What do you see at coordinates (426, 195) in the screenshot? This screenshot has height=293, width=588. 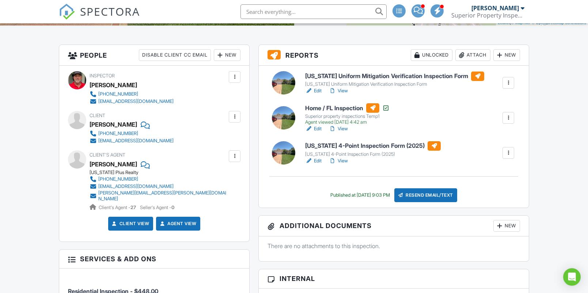 I see `div: Resend Email/Text` at bounding box center [426, 195].